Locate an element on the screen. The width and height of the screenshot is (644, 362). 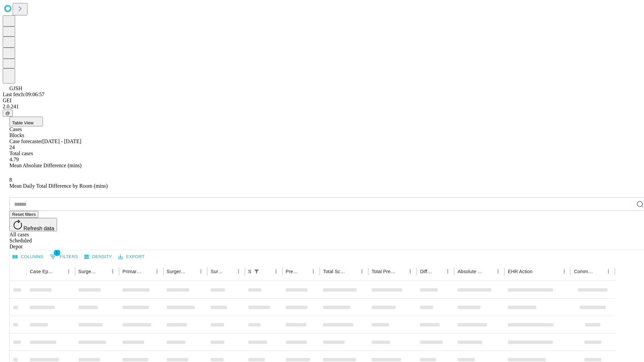
span: GJSH is located at coordinates (16, 88).